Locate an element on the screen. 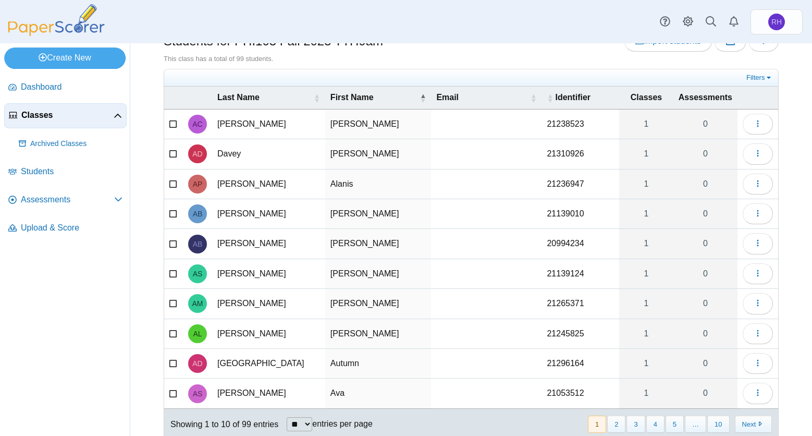  a: Archived Classes is located at coordinates (70, 144).